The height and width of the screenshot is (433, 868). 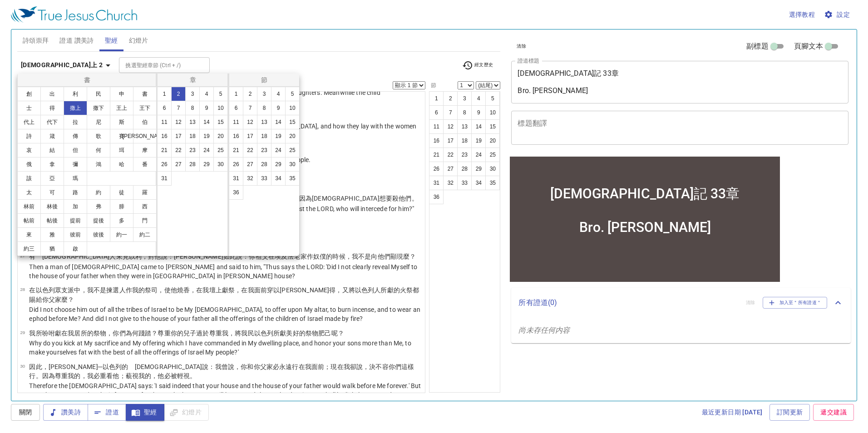 What do you see at coordinates (29, 206) in the screenshot?
I see `button: 林前` at bounding box center [29, 206].